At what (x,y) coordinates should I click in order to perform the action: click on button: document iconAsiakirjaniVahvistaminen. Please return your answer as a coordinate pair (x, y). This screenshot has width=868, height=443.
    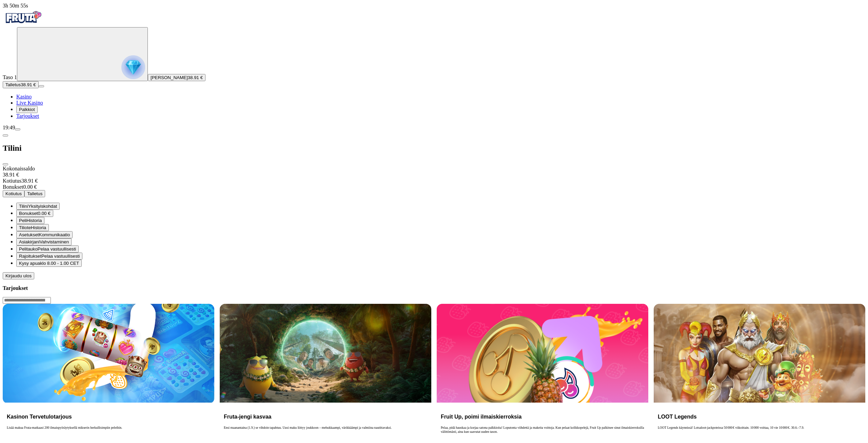
    Looking at the image, I should click on (44, 242).